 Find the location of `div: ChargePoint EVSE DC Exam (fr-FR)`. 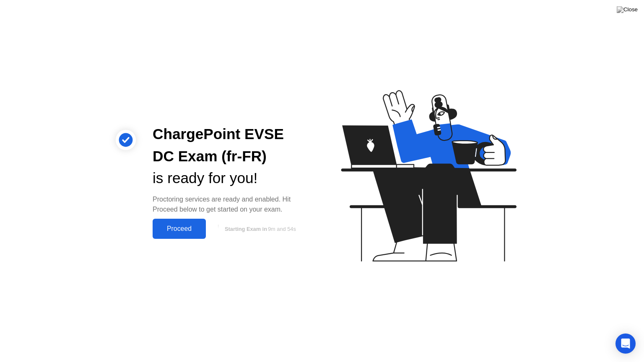

div: ChargePoint EVSE DC Exam (fr-FR) is located at coordinates (230, 145).